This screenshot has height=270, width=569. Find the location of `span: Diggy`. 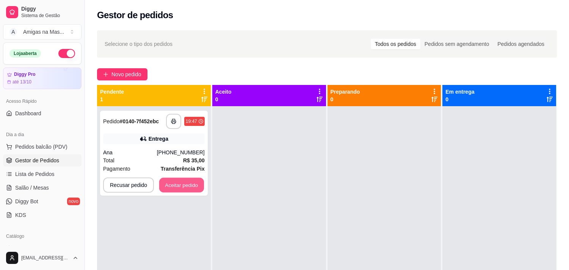

span: Diggy is located at coordinates (50, 9).